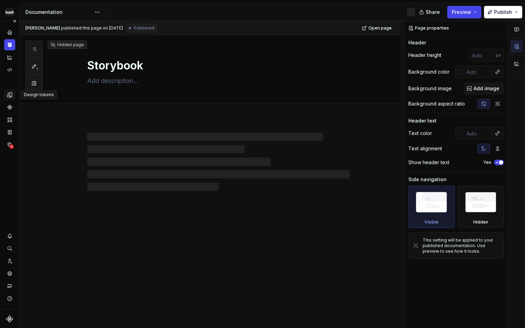  Describe the element at coordinates (10, 145) in the screenshot. I see `div: Data sources` at that location.